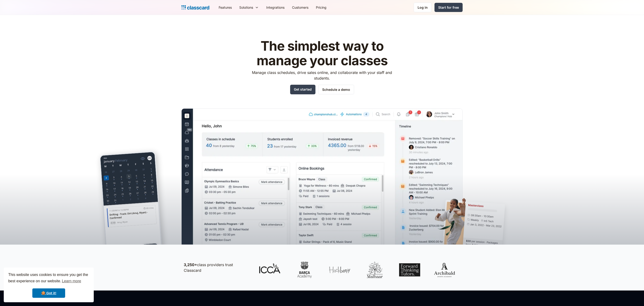 This screenshot has height=306, width=644. What do you see at coordinates (300, 7) in the screenshot?
I see `a: Customers` at bounding box center [300, 7].